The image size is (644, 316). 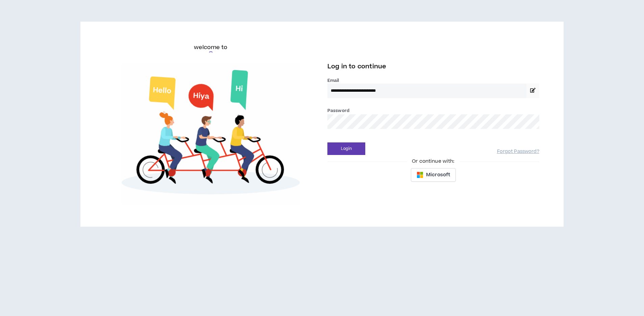 I want to click on span: Log in to continue, so click(x=357, y=66).